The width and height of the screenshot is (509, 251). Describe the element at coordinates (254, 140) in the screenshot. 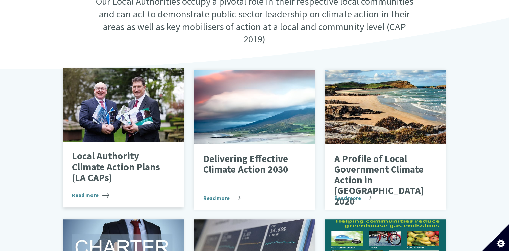

I see `a: Delivering Effective Climate Action 2030 Read more` at that location.